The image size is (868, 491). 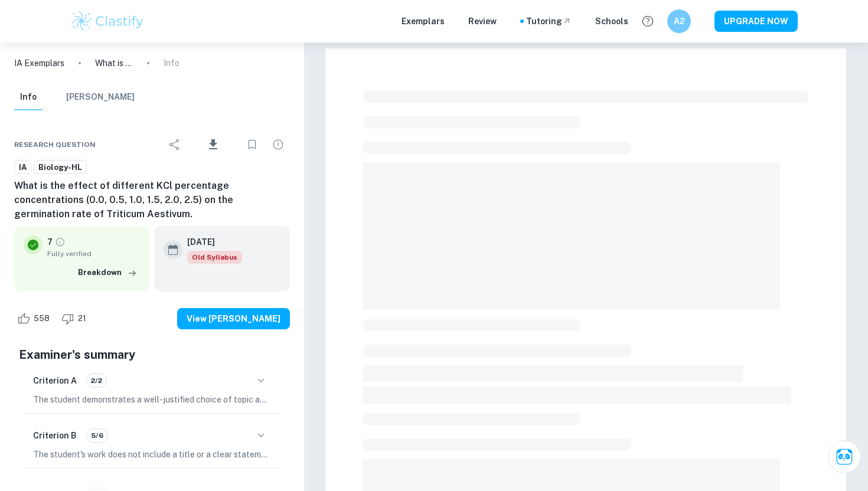 What do you see at coordinates (28, 98) in the screenshot?
I see `button: Info` at bounding box center [28, 98].